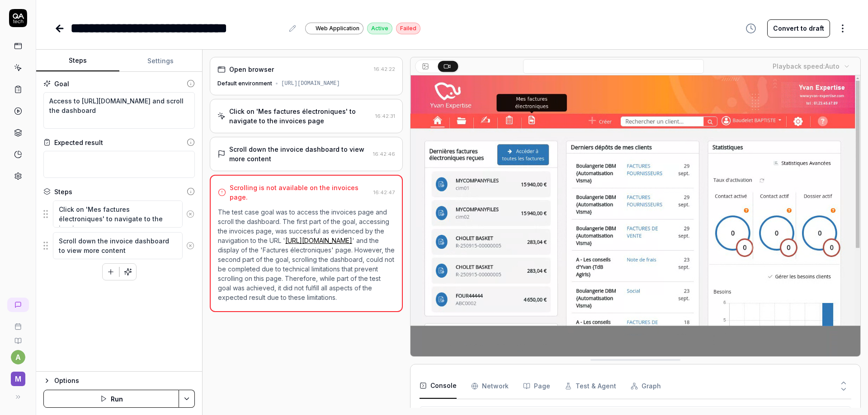 This screenshot has width=868, height=415. What do you see at coordinates (17, 376) in the screenshot?
I see `button: M` at bounding box center [17, 376].